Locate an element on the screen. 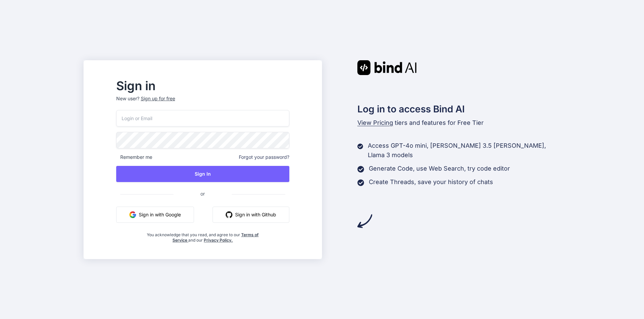 The image size is (644, 319). button: Sign In is located at coordinates (203, 174).